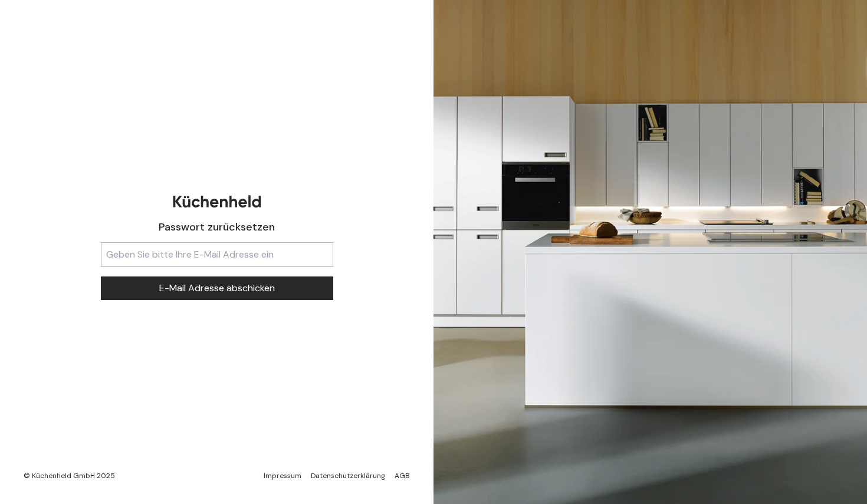 Image resolution: width=867 pixels, height=504 pixels. What do you see at coordinates (217, 288) in the screenshot?
I see `button: E-Mail Adresse abschicken` at bounding box center [217, 288].